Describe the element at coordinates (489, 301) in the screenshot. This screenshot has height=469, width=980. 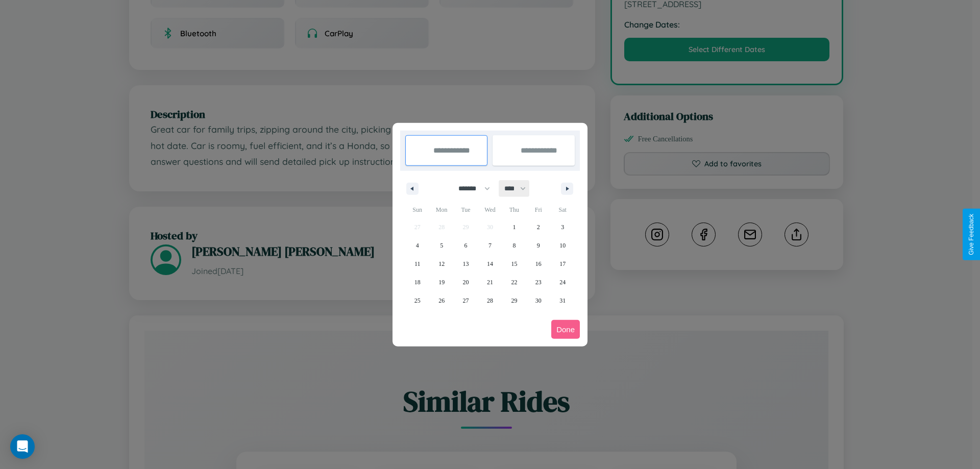
I see `button: 28` at that location.